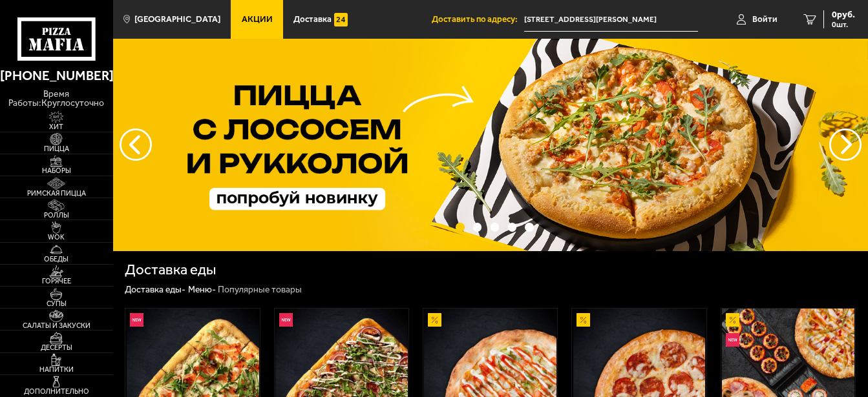 This screenshot has width=868, height=397. What do you see at coordinates (341, 20) in the screenshot?
I see `img: 15daf4d41897b9f0e9f617042186c801.svg` at bounding box center [341, 20].